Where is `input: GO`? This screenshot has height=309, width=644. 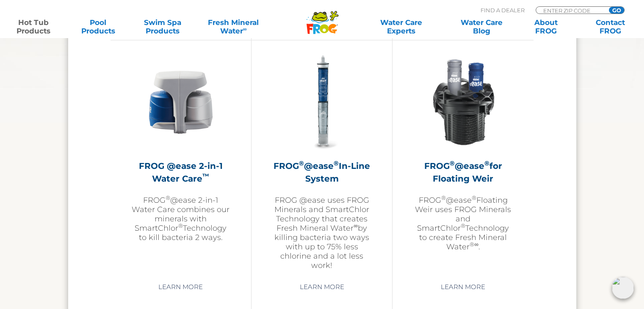 input: GO is located at coordinates (616, 10).